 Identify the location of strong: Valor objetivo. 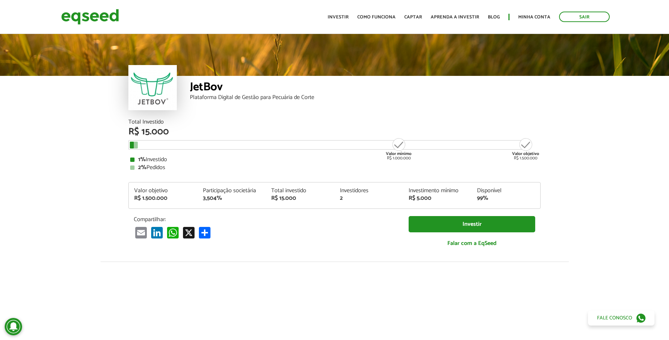
(525, 154).